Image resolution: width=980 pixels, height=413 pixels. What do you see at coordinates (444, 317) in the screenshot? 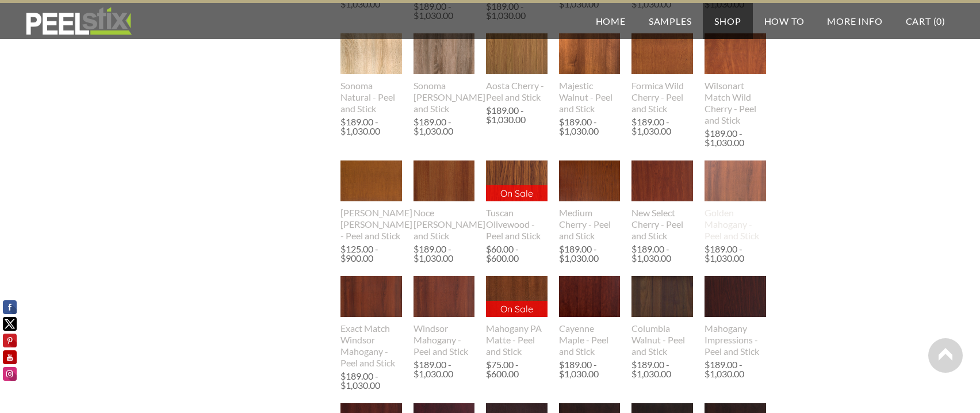
I see `a: Windsor Mahogany - Peel and Stick` at bounding box center [444, 317].